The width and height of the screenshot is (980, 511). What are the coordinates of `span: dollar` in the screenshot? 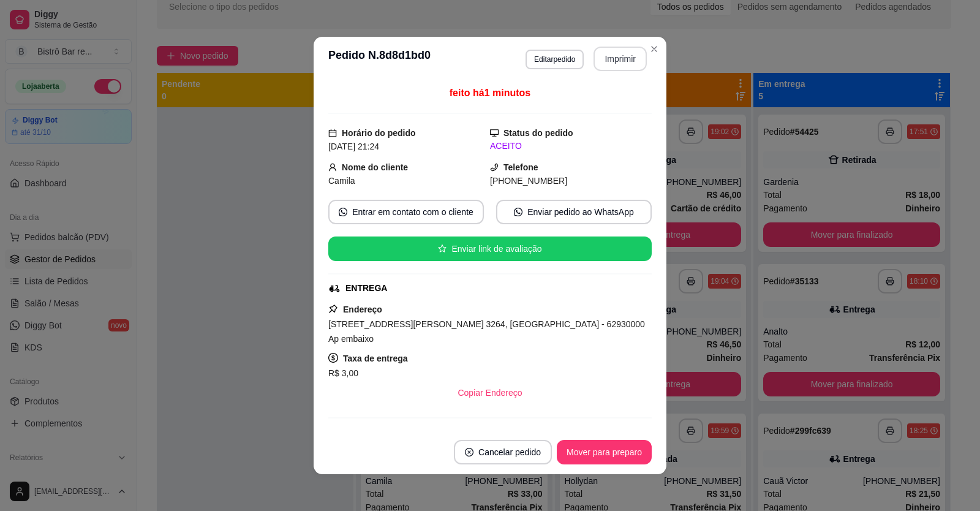 It's located at (333, 357).